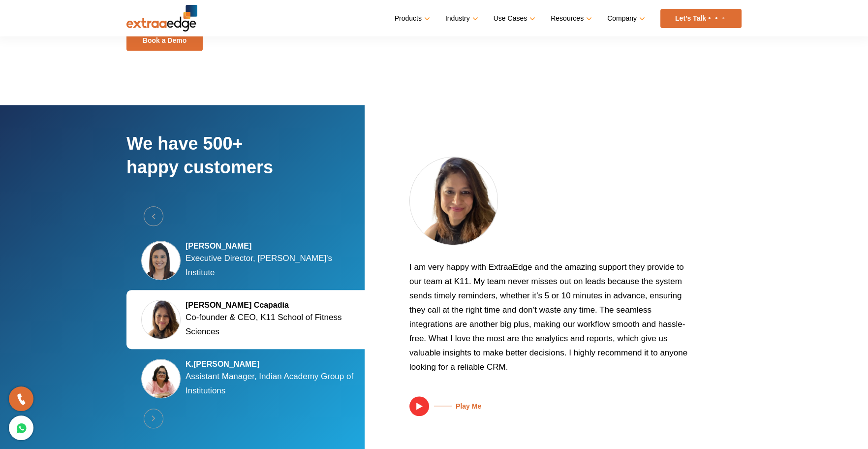  I want to click on p: I am very happy with ExtraaEdge and the amazing support they provide to our team at K11. My team ..., so click(550, 320).